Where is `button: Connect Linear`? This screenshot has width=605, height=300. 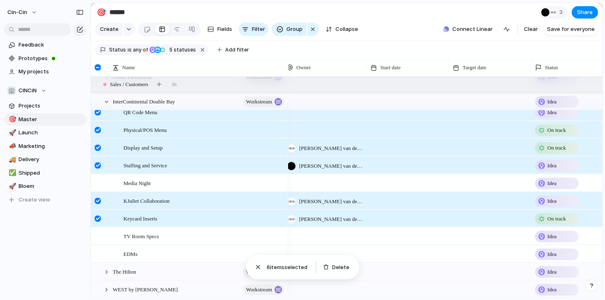
button: Connect Linear is located at coordinates (468, 29).